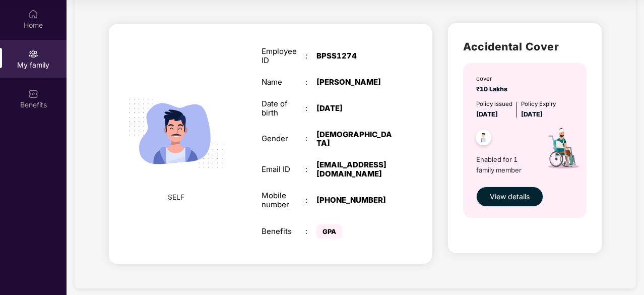 This screenshot has height=295, width=644. I want to click on div: BPSS1274, so click(355, 56).